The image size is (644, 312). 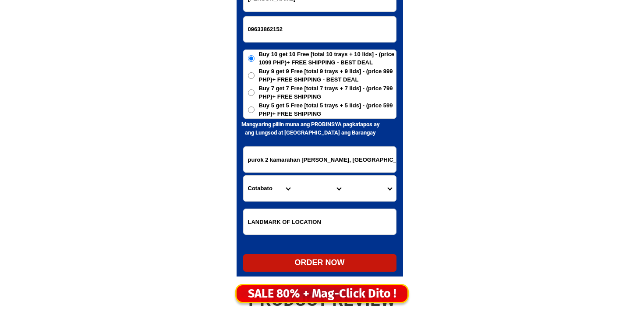 I want to click on input: Input phone_number, so click(x=320, y=29).